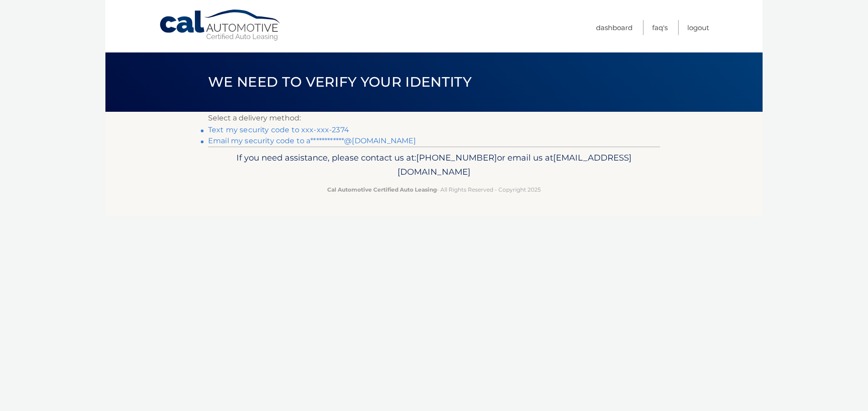 This screenshot has height=411, width=868. I want to click on p: - All Rights Reserved - Copyright 2025, so click(434, 189).